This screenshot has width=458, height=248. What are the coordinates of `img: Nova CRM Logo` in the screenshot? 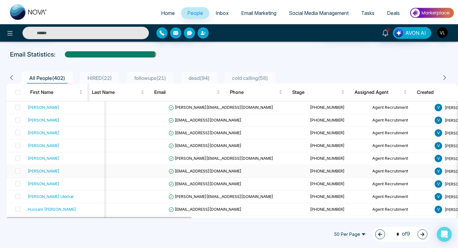 It's located at (29, 12).